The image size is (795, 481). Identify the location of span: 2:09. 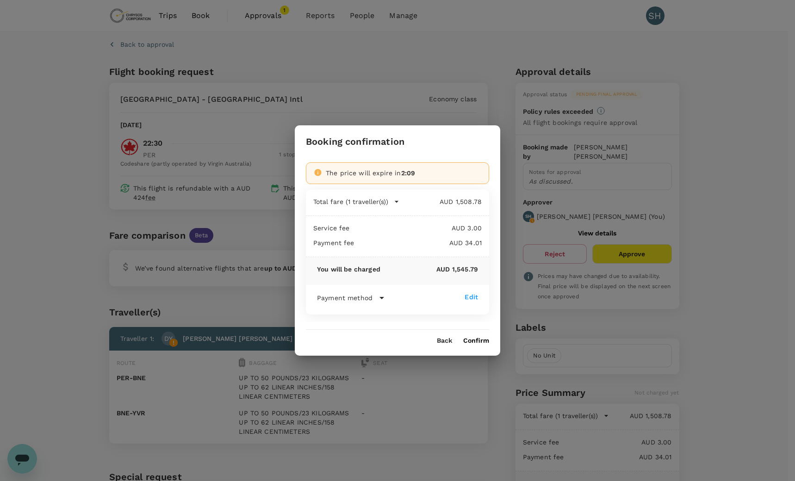
(408, 173).